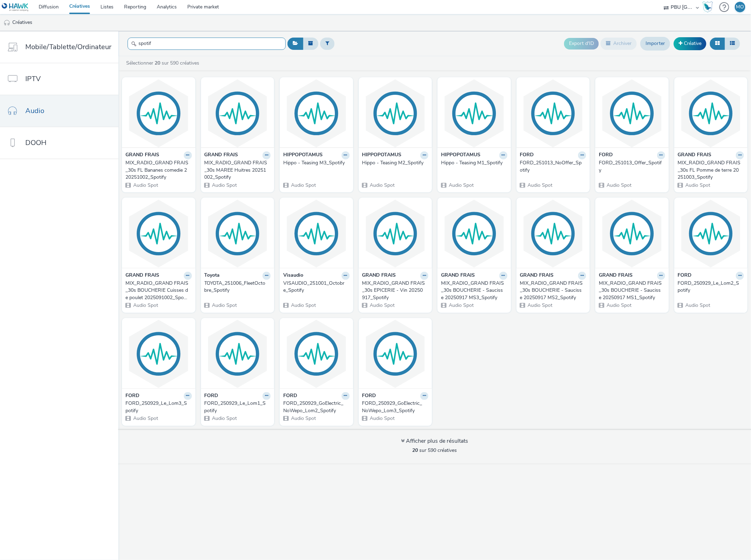 This screenshot has width=751, height=560. What do you see at coordinates (552, 291) in the screenshot?
I see `div: MIX_RADIO_GRAND FRAIS_30s BOUCHERIE - Saucisse 20250917 MS2_Spotify` at bounding box center [552, 291].